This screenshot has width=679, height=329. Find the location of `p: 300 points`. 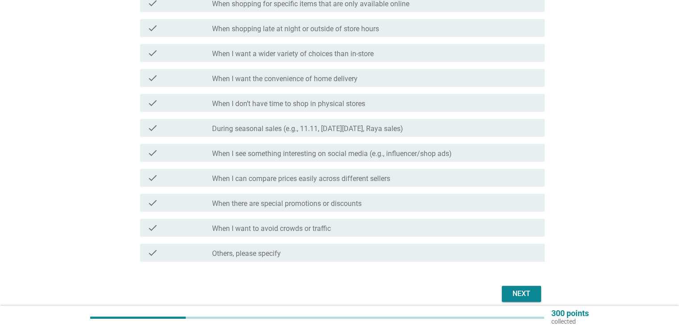

p: 300 points is located at coordinates (570, 314).